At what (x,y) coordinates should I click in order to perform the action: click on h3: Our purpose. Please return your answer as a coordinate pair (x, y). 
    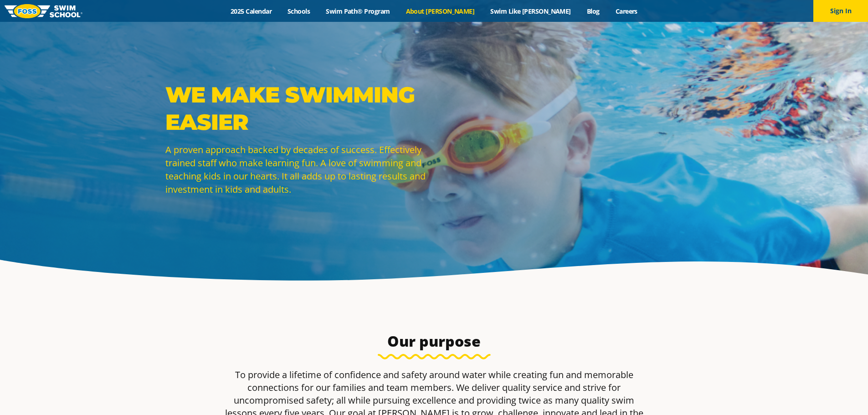
    Looking at the image, I should click on (434, 341).